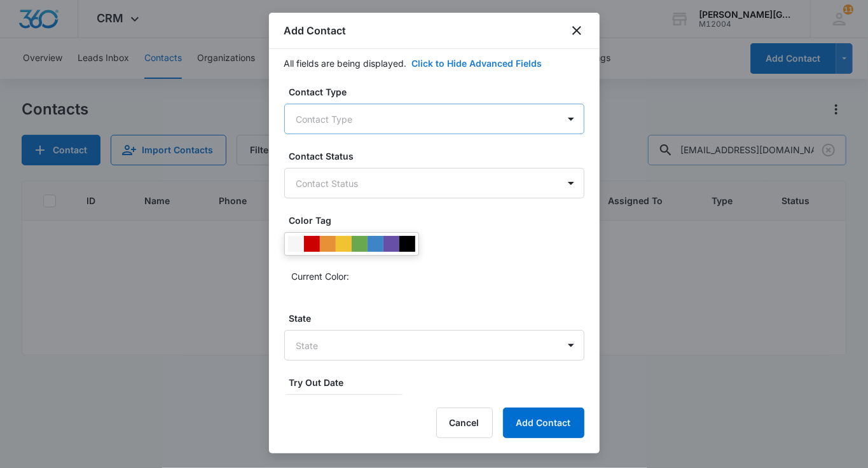  What do you see at coordinates (440, 382) in the screenshot?
I see `label: Try Out Date` at bounding box center [440, 382].